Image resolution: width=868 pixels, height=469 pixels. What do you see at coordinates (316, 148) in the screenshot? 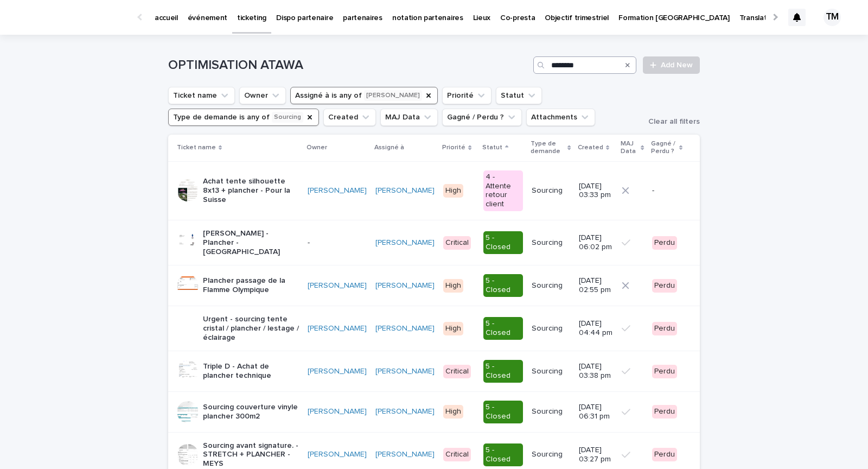
I see `p: Owner` at bounding box center [316, 148].